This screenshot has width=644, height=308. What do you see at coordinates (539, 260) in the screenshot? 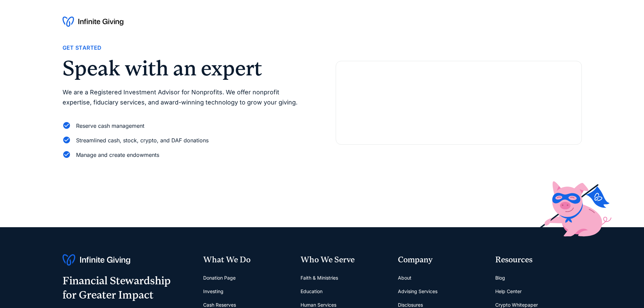
I see `div: Resources` at bounding box center [539, 260].